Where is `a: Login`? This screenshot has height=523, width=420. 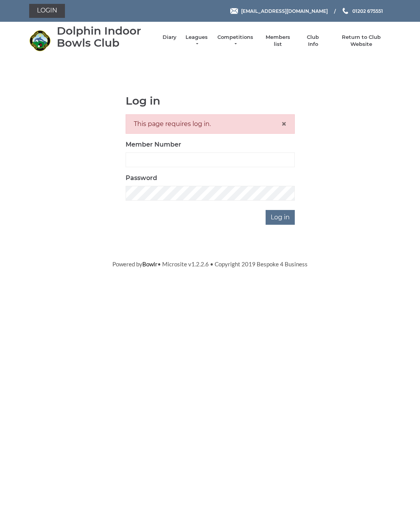 a: Login is located at coordinates (47, 11).